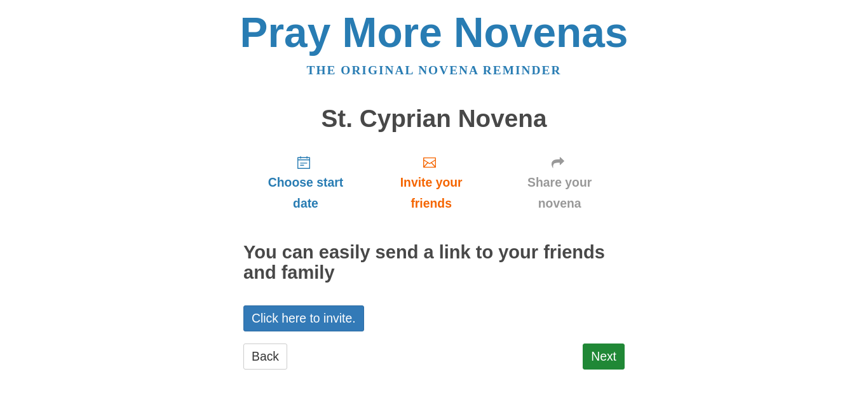  I want to click on h1: St. Cyprian Novena, so click(434, 119).